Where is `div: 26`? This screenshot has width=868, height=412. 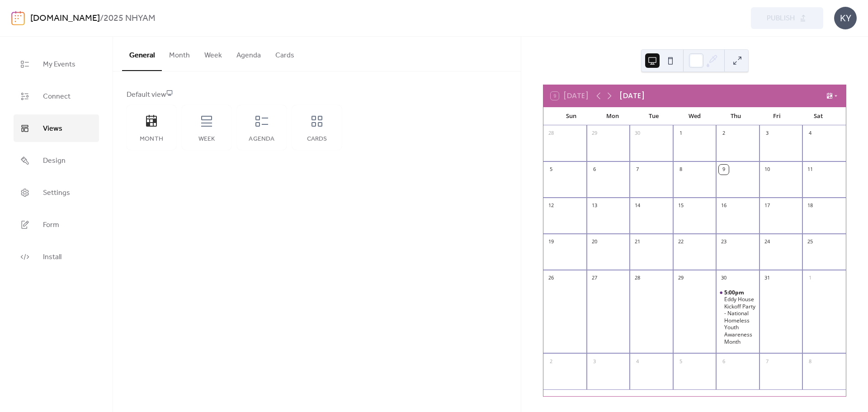
div: 26 is located at coordinates (551, 278).